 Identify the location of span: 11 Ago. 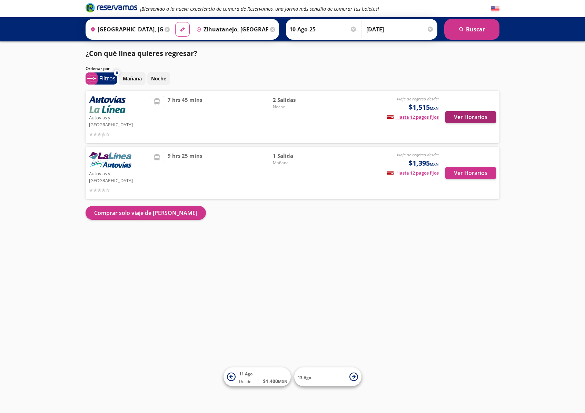
(246, 374).